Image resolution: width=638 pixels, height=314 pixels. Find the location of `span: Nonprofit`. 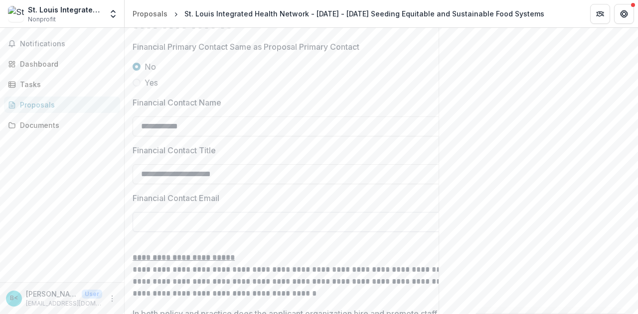

span: Nonprofit is located at coordinates (42, 19).